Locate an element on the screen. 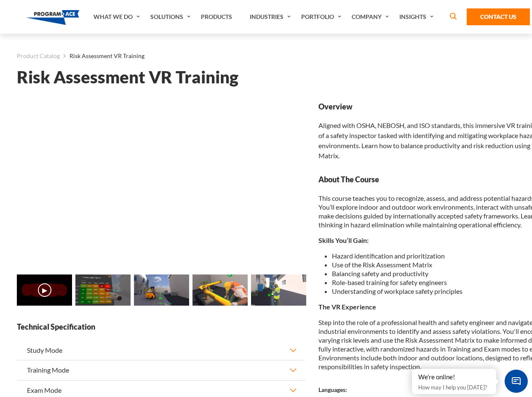 This screenshot has height=397, width=532. img: Risk Assessment VR Training - Preview 2 is located at coordinates (161, 290).